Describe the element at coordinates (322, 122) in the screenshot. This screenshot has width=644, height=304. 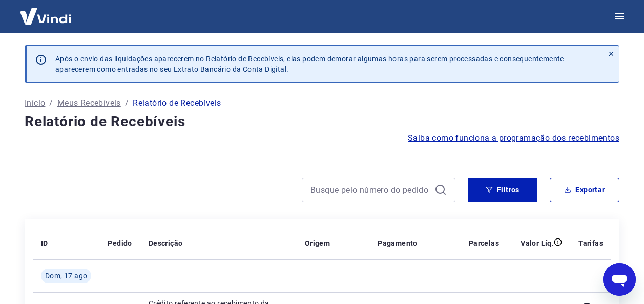
I see `h4: Relatório de Recebíveis` at that location.